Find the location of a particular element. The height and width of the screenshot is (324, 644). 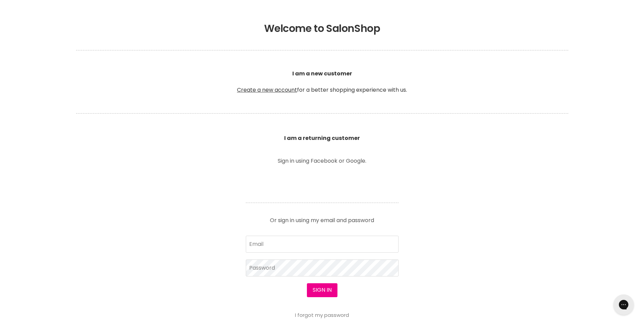

p: for a better shopping experience with us. is located at coordinates (322, 82).